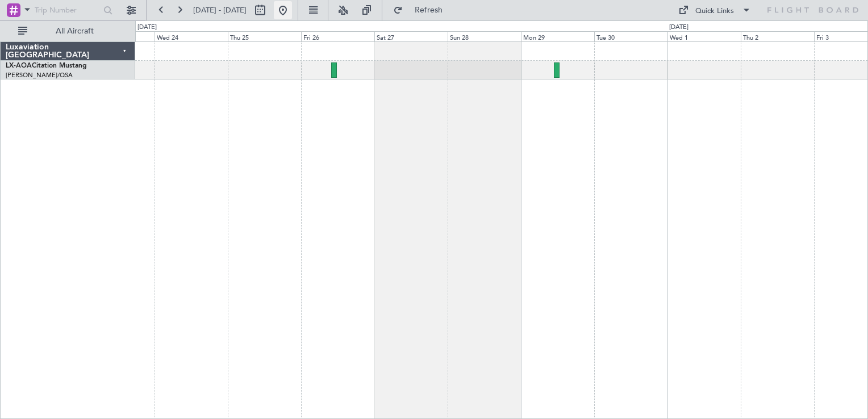  Describe the element at coordinates (191, 37) in the screenshot. I see `div: Wed 24` at that location.